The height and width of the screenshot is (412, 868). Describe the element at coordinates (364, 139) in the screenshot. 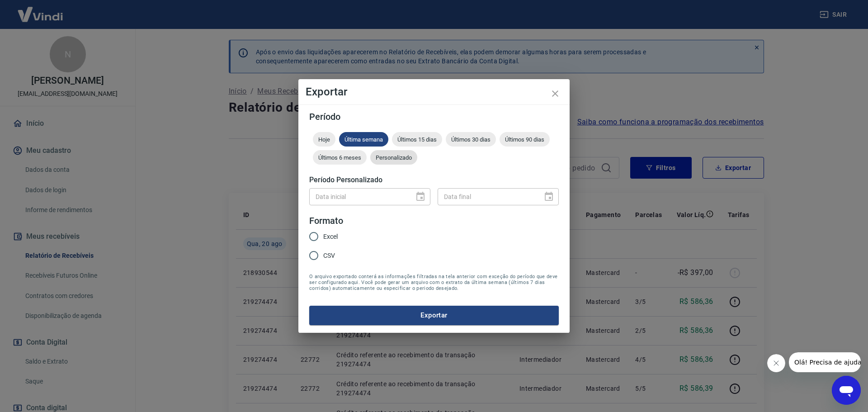

I see `div: Última semana` at that location.